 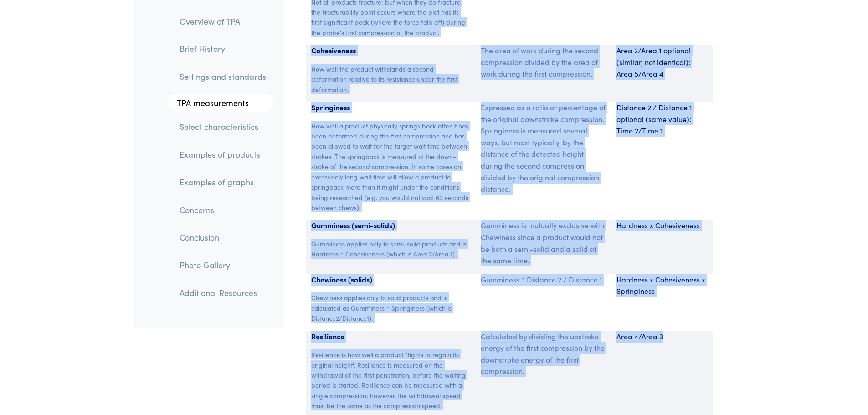 I want to click on p: Expressed as a ratio or percentage of the original downstroke compression. Springiness is measure..., so click(x=543, y=148).